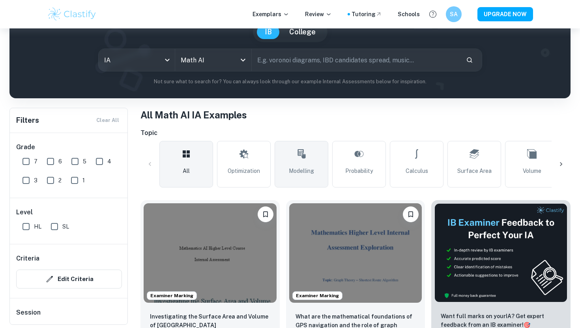 This screenshot has width=580, height=328. What do you see at coordinates (409, 14) in the screenshot?
I see `a: Schools` at bounding box center [409, 14].